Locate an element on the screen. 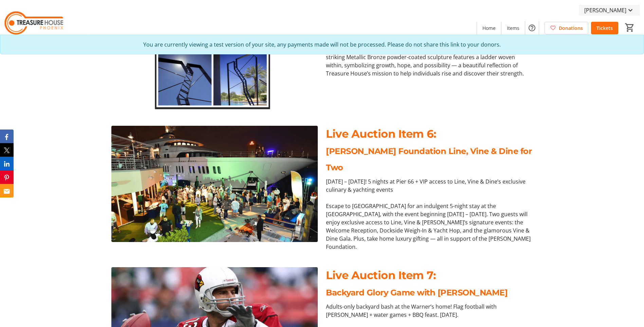 This screenshot has height=327, width=644. a: Home is located at coordinates (489, 28).